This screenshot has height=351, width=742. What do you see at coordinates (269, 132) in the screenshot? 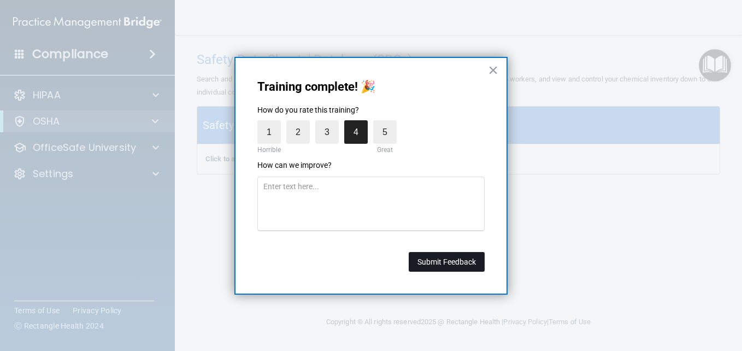
I see `label: 1` at bounding box center [269, 132].